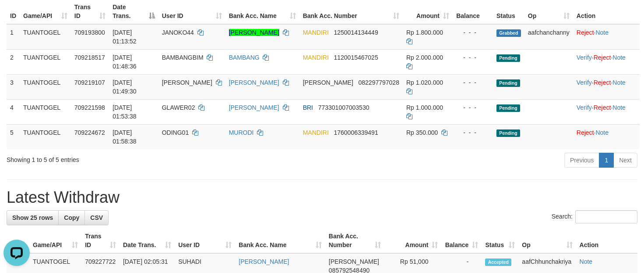 The image size is (644, 273). I want to click on span: BRI, so click(308, 108).